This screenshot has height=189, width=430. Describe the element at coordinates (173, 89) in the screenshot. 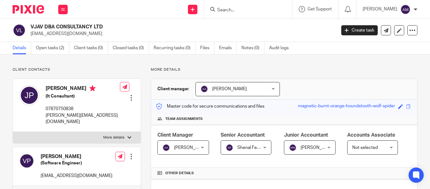

I see `h3: Client manager` at that location.